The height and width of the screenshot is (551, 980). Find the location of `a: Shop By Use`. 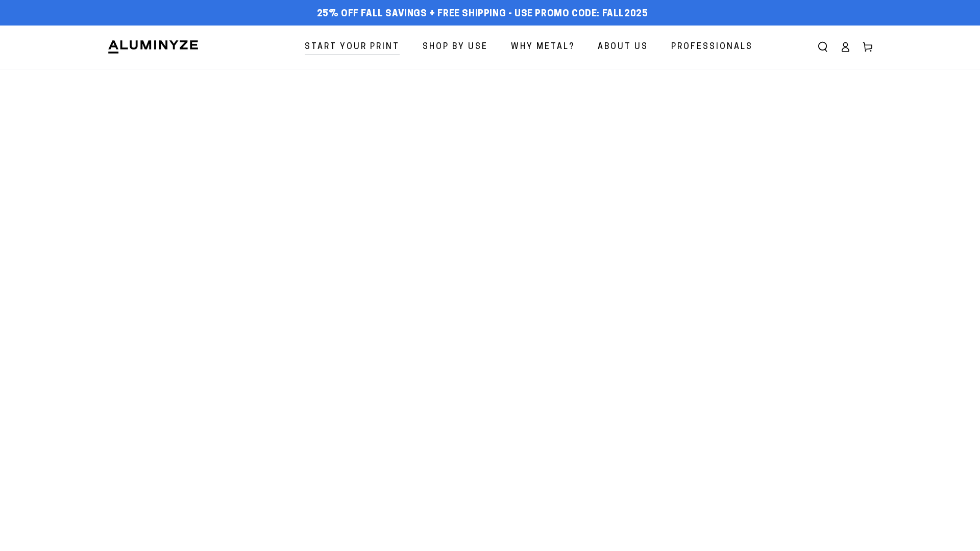

a: Shop By Use is located at coordinates (456, 47).